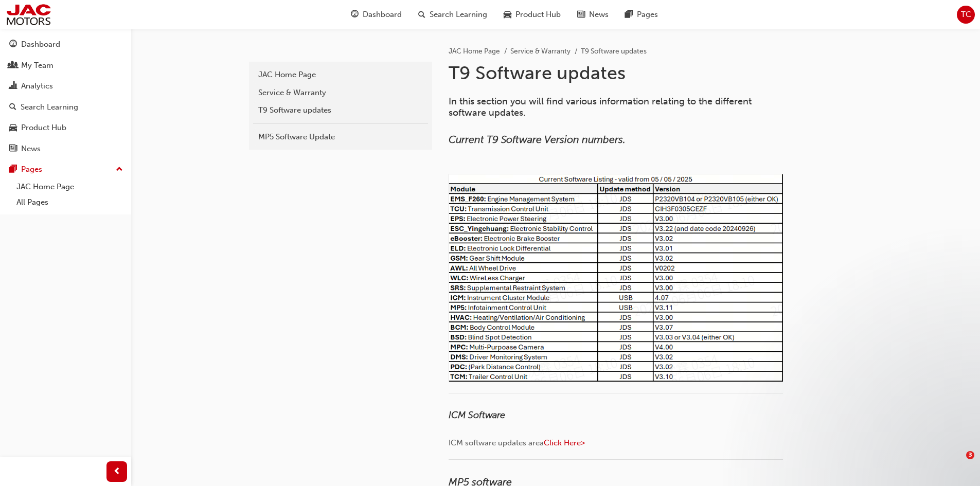 The width and height of the screenshot is (980, 486). I want to click on a: Dashboard, so click(65, 44).